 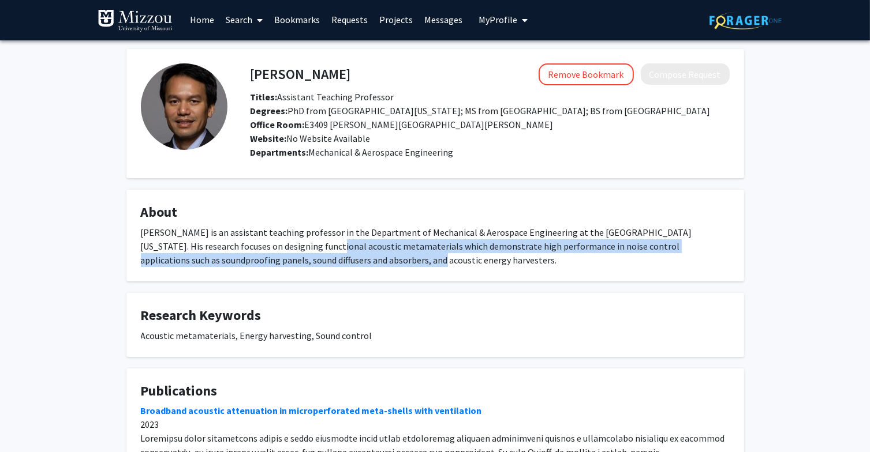 I want to click on img: University of Missouri Logo, so click(x=135, y=21).